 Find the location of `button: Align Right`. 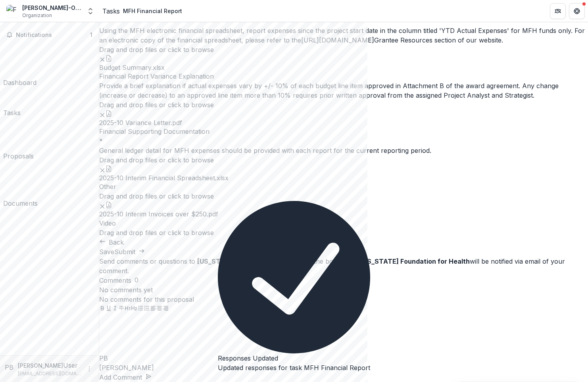

button: Align Right is located at coordinates (166, 308).